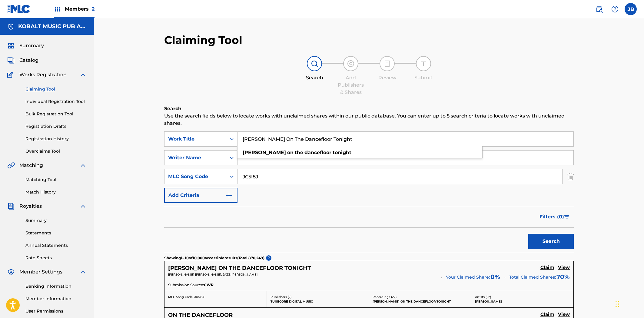 Image resolution: width=644 pixels, height=318 pixels. What do you see at coordinates (563, 268) in the screenshot?
I see `a: View` at bounding box center [563, 268].